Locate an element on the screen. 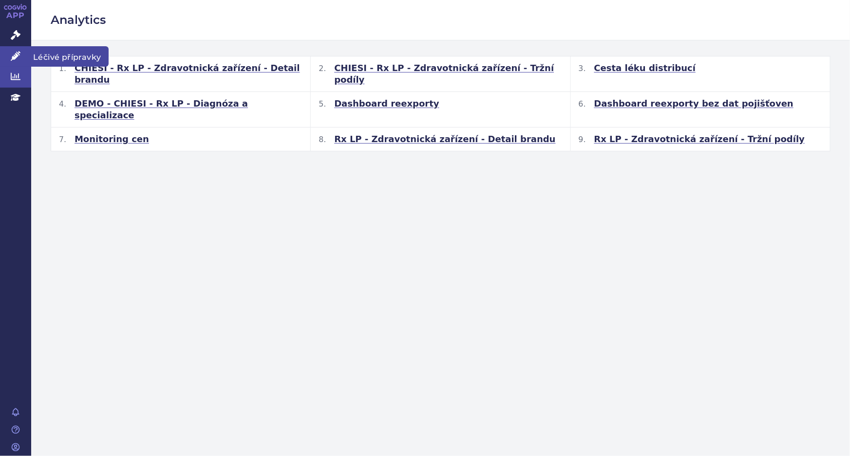 The image size is (850, 456). h2: Analytics is located at coordinates (440, 20).